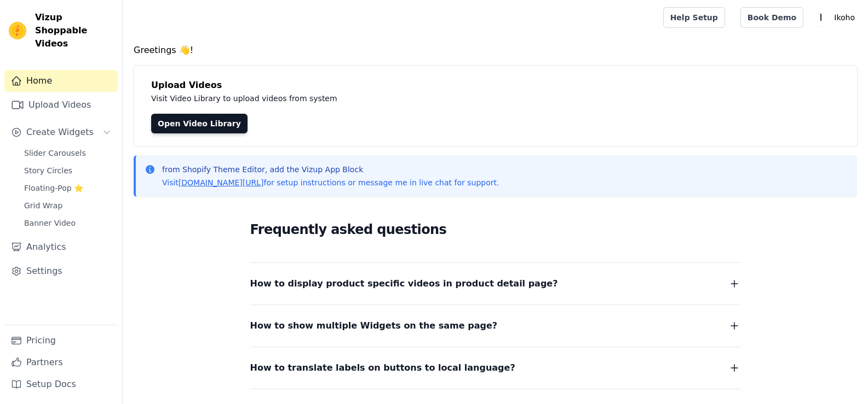  I want to click on img: Vizup, so click(17, 31).